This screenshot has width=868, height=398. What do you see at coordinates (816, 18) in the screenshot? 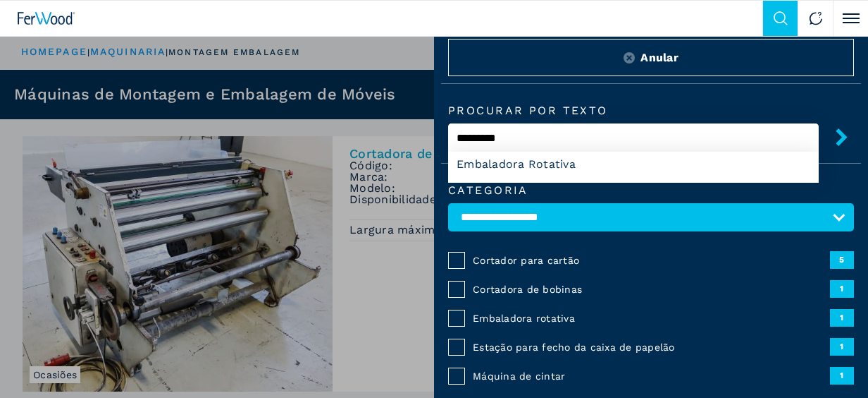
I see `img: Contact us` at bounding box center [816, 18].